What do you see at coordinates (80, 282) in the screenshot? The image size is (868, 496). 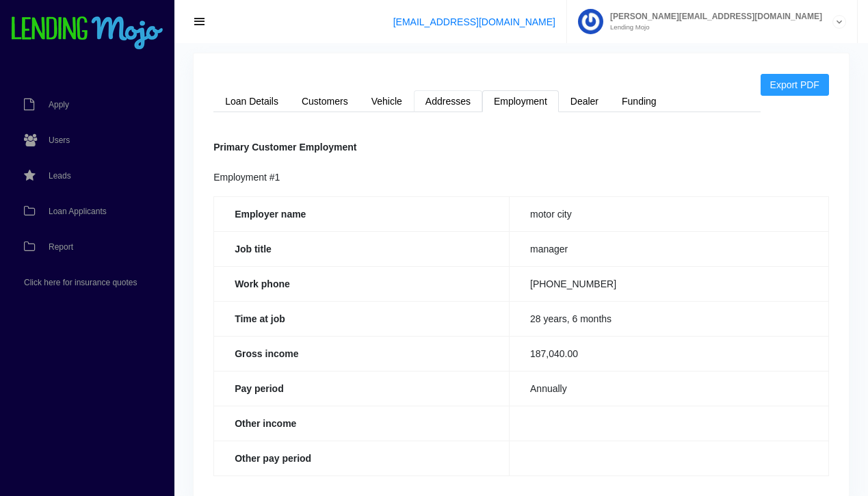 I see `span: Click here for insurance quotes` at bounding box center [80, 282].